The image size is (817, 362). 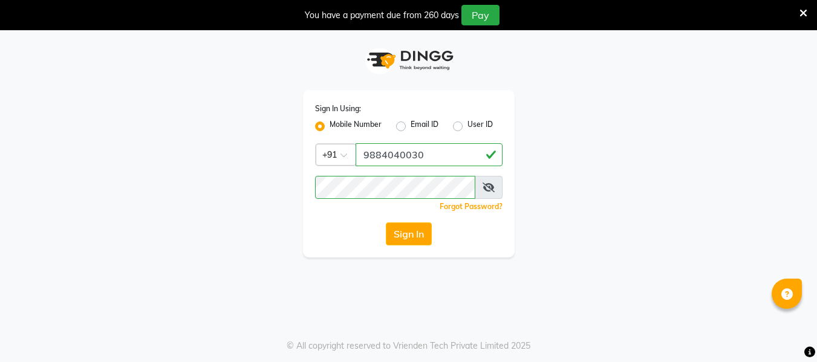 I want to click on a: Forgot Password?, so click(x=471, y=206).